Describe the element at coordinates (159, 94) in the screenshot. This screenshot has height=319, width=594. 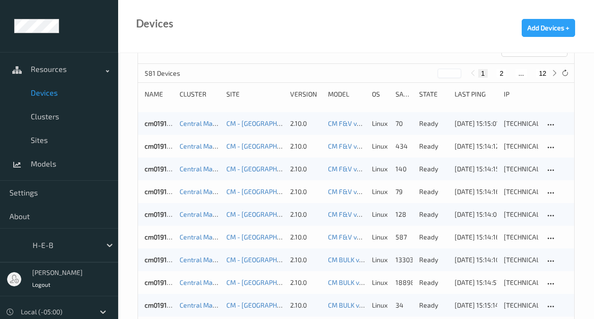
I see `div: Name` at that location.